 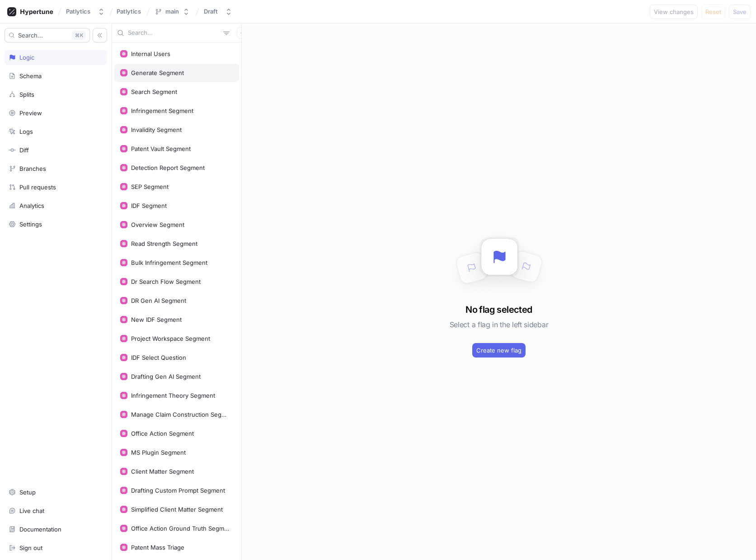 What do you see at coordinates (32, 205) in the screenshot?
I see `div: Analytics` at bounding box center [32, 205].